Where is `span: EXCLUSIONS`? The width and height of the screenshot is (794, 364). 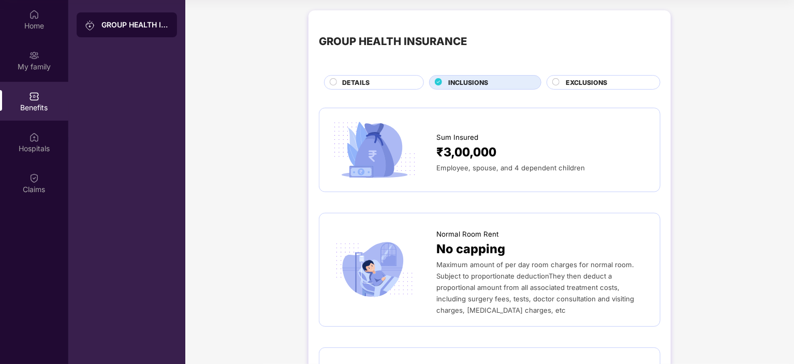 span: EXCLUSIONS is located at coordinates (587, 82).